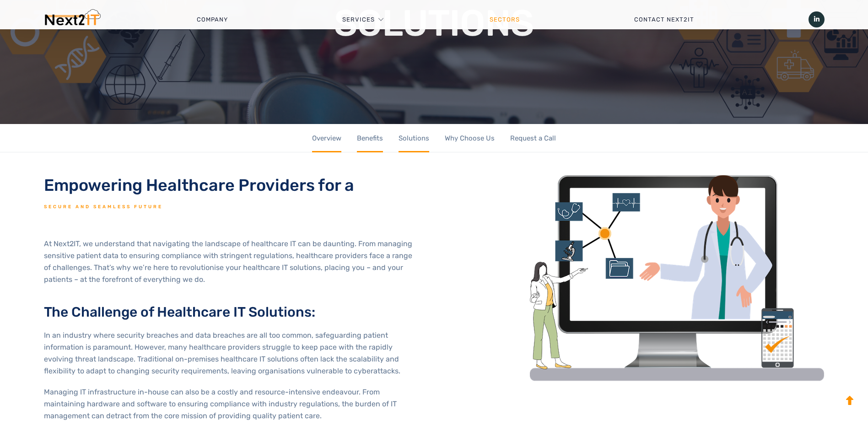  I want to click on a: Overview, so click(326, 138).